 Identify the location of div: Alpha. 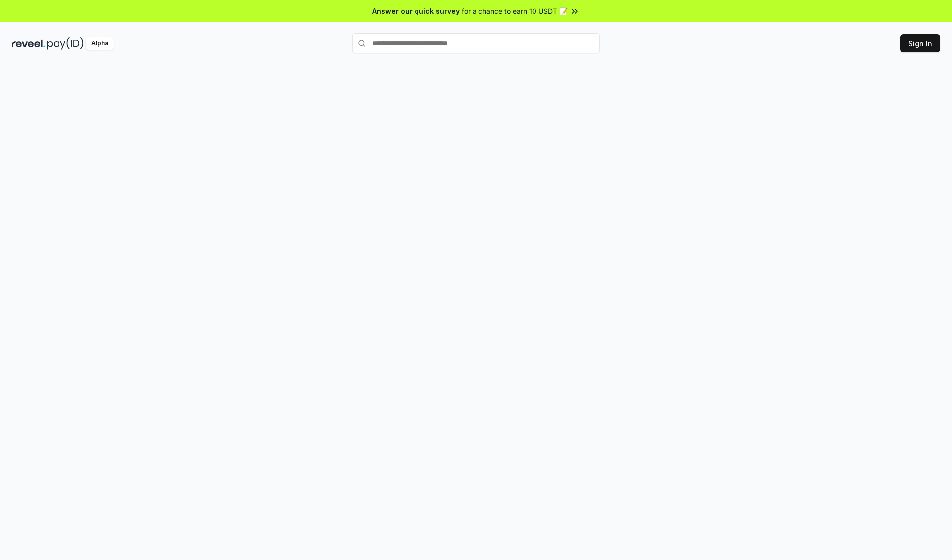
(100, 43).